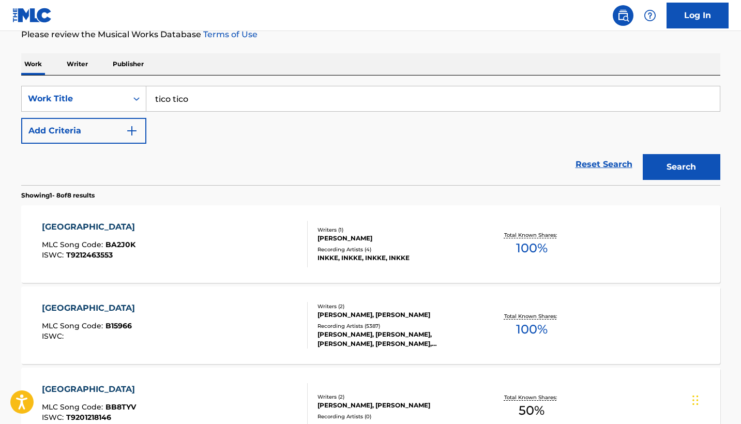 The image size is (741, 424). I want to click on div: Drag, so click(696, 400).